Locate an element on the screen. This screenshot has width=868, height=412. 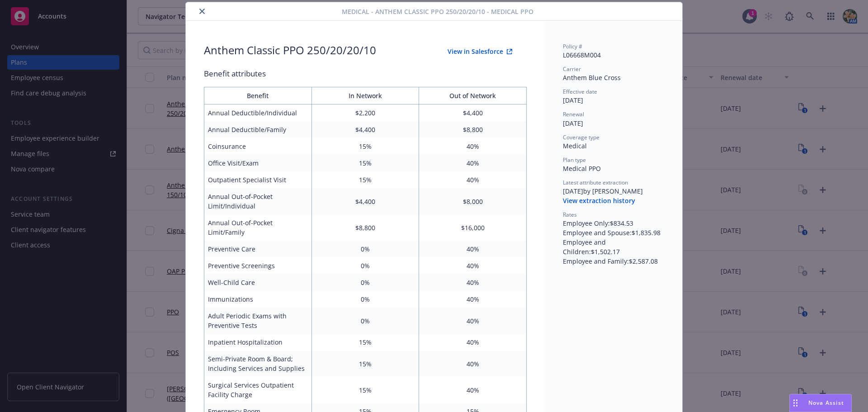
td: Semi-Private Room & Board; Including Services and Supplies is located at coordinates (258, 363).